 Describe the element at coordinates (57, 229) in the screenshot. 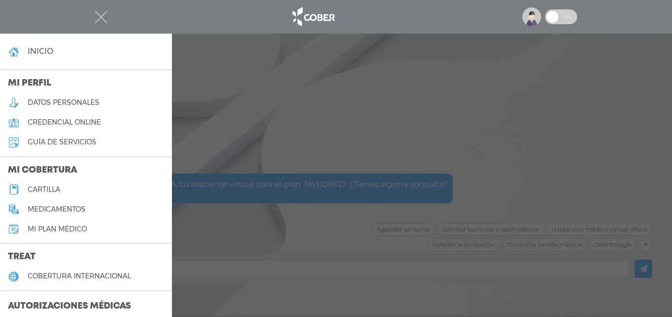

I see `h5: Mi plan médico` at that location.